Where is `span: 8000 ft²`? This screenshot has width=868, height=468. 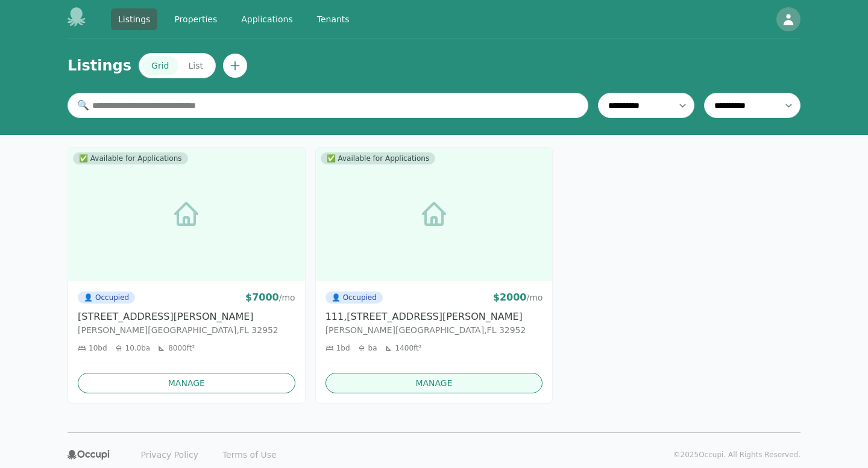 span: 8000 ft² is located at coordinates (181, 348).